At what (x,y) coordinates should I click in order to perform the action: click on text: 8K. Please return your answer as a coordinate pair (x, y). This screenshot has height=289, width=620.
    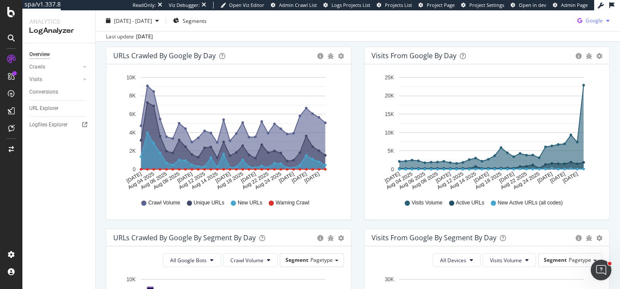
    Looking at the image, I should click on (132, 96).